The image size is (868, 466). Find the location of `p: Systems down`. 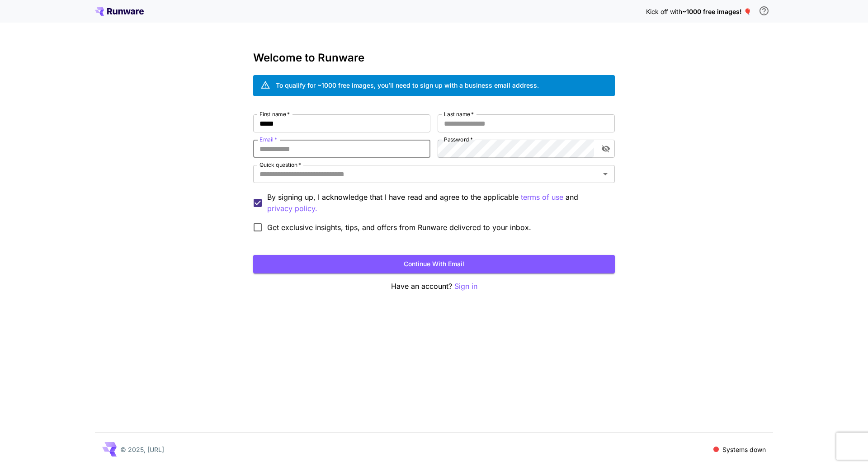

p: Systems down is located at coordinates (744, 449).